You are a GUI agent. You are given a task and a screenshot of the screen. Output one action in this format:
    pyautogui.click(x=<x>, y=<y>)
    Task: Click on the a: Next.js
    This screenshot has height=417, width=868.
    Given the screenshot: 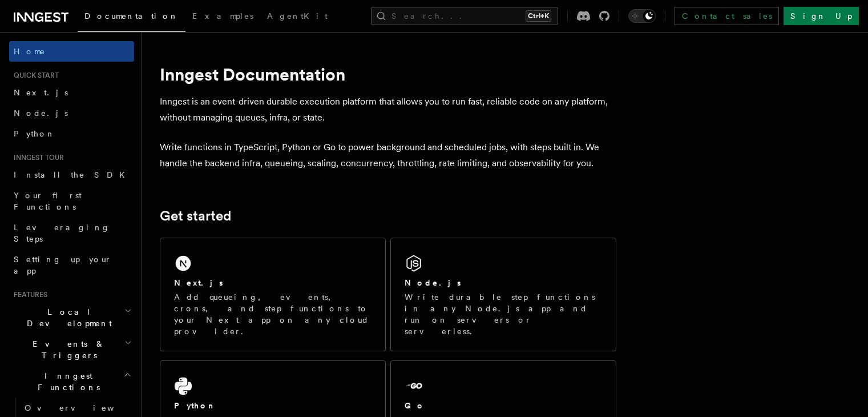 What is the action you would take?
    pyautogui.click(x=72, y=93)
    